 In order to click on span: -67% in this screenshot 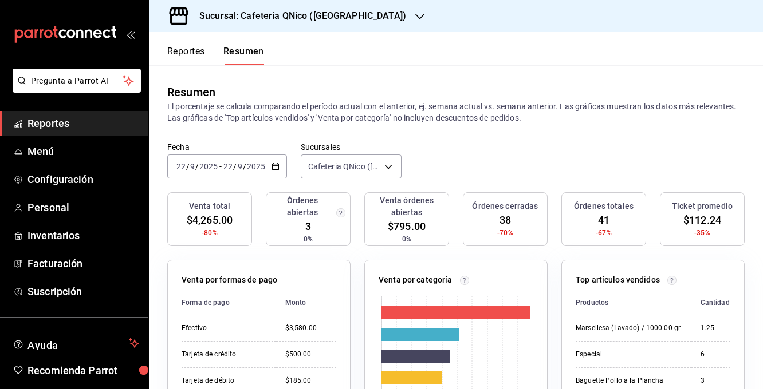, I will do `click(604, 233)`.